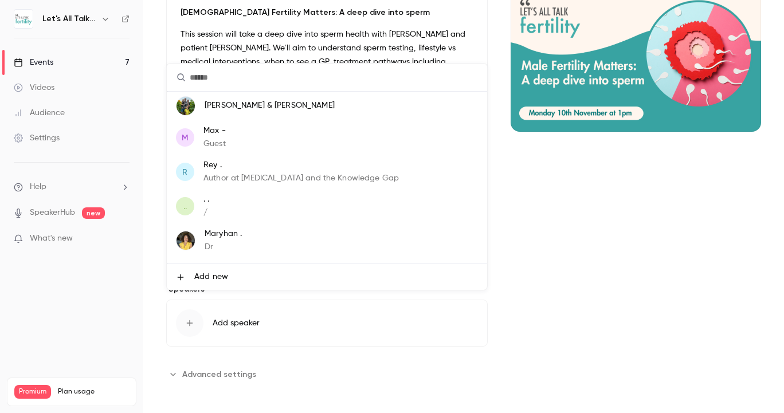 Image resolution: width=784 pixels, height=413 pixels. What do you see at coordinates (301, 165) in the screenshot?
I see `p: Rey .` at bounding box center [301, 165].